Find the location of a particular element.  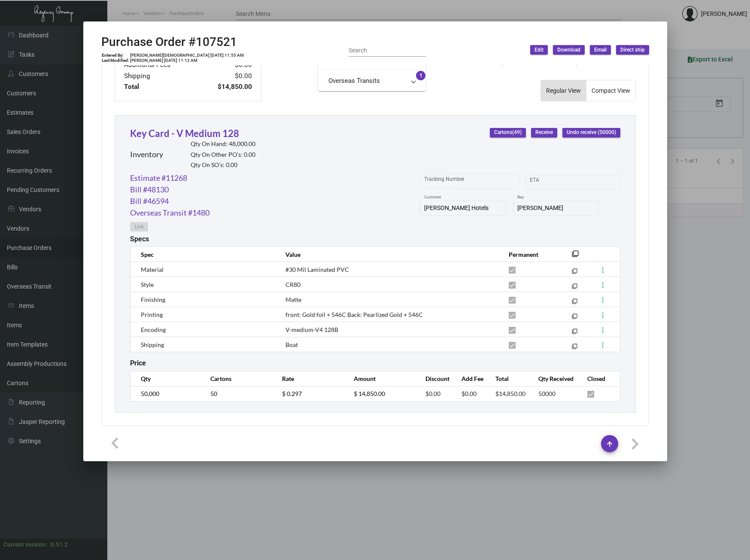

h2: Purchase Order #107521 is located at coordinates (172, 42).